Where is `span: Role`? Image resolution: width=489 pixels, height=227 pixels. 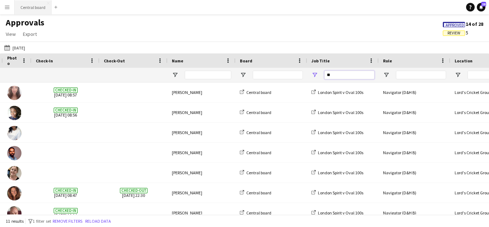 span: Role is located at coordinates (388, 61).